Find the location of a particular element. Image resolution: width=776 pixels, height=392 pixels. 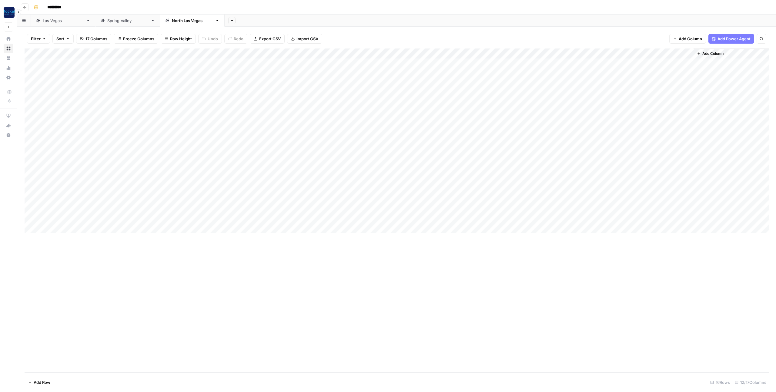

button: 17 Columns is located at coordinates (94, 39).